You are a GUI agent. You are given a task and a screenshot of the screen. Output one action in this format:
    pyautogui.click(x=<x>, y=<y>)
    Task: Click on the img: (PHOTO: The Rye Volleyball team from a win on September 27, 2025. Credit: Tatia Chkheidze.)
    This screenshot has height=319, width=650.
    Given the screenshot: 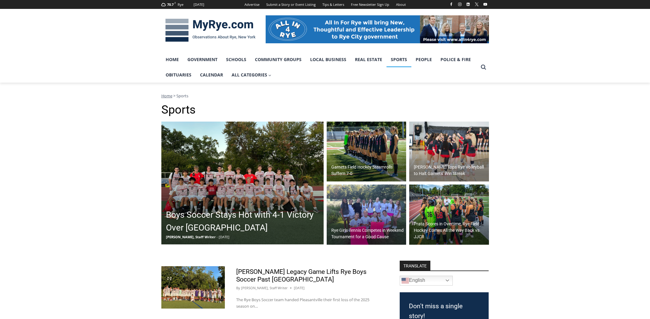 What is the action you would take?
    pyautogui.click(x=449, y=152)
    